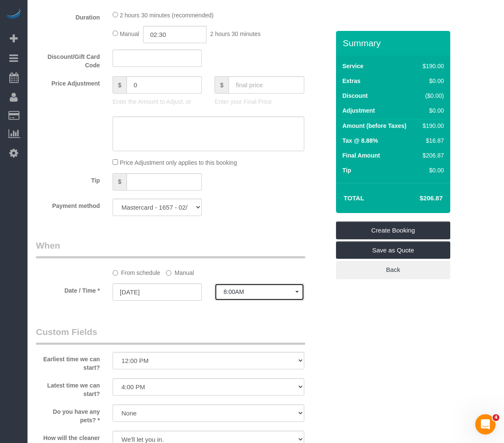 This screenshot has height=443, width=504. I want to click on label: Discount, so click(355, 96).